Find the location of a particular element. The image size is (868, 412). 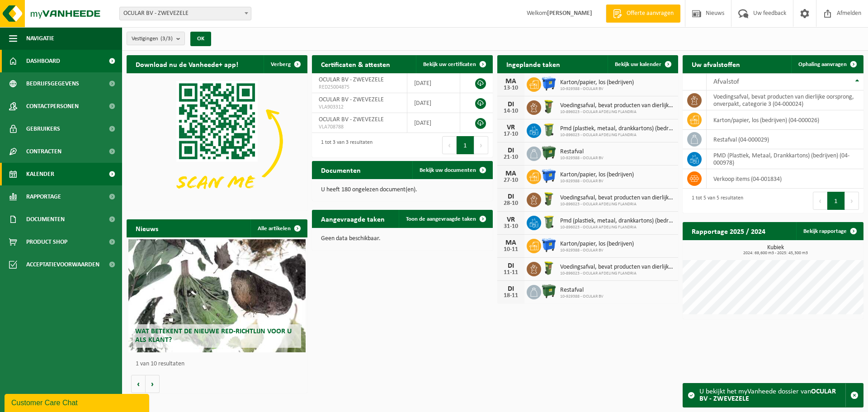

div: 11-11 is located at coordinates (510, 273).